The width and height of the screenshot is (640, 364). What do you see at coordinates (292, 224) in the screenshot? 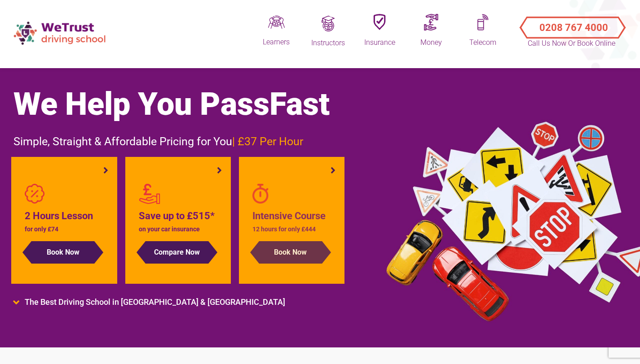
I see `a: Intensive Course 12 hours for only £444 Book Now` at bounding box center [292, 224].